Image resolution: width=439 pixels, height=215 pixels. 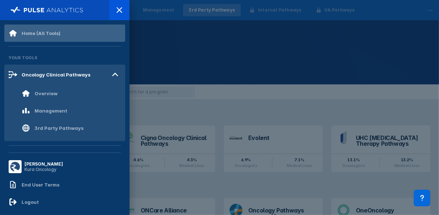 What do you see at coordinates (47, 10) in the screenshot?
I see `img: pulse-logo-full-white.svg` at bounding box center [47, 10].